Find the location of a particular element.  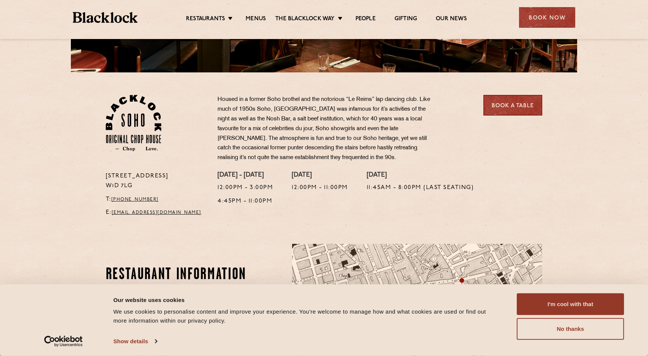

a: Menus is located at coordinates (256, 19).